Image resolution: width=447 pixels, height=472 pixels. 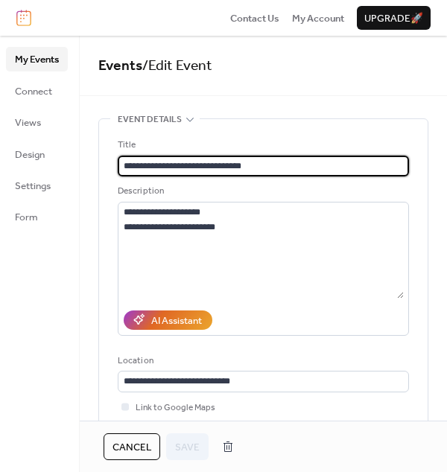 I want to click on span: Contact Us, so click(x=255, y=19).